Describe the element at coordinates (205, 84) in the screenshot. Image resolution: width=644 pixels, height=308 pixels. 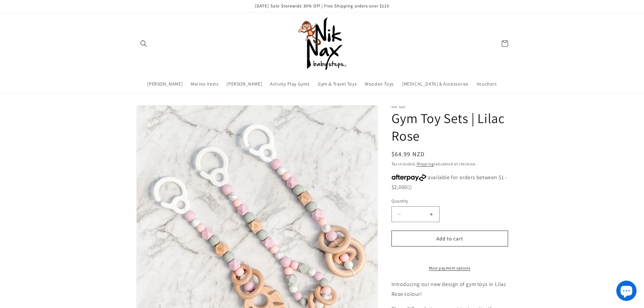
I see `span: Merino Vests` at that location.